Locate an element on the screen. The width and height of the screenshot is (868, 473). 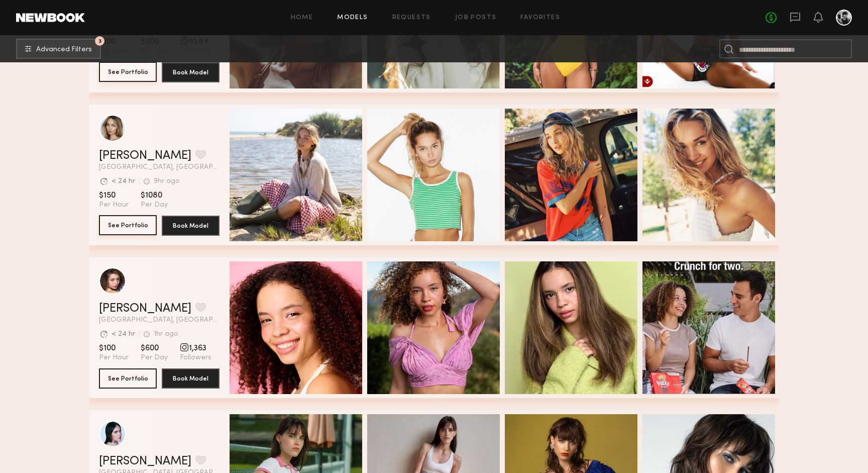
span: Followers is located at coordinates (196, 358).